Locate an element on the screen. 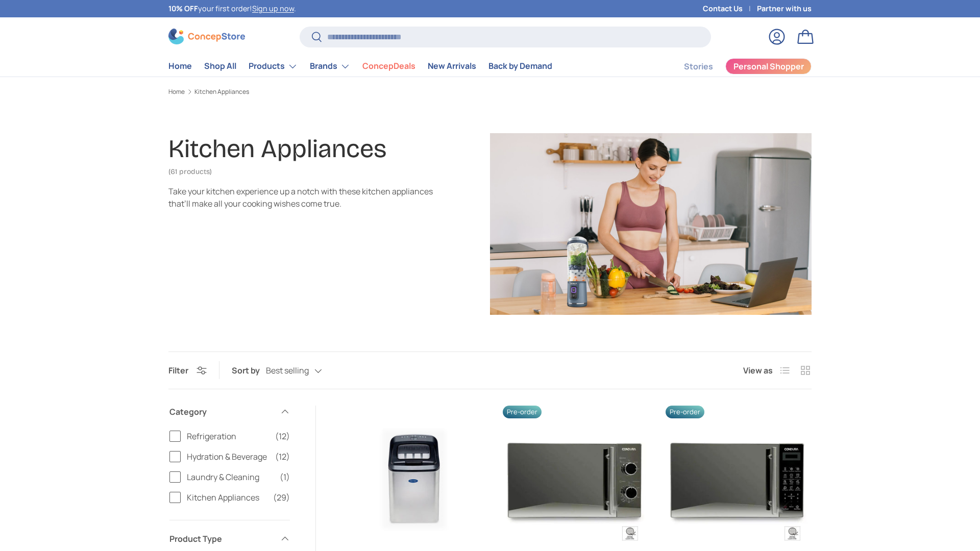  a: ConcepDeals is located at coordinates (389, 66).